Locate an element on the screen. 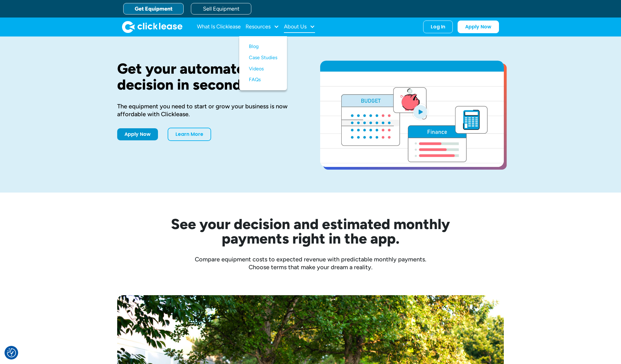  a: Sell Equipment is located at coordinates (221, 9).